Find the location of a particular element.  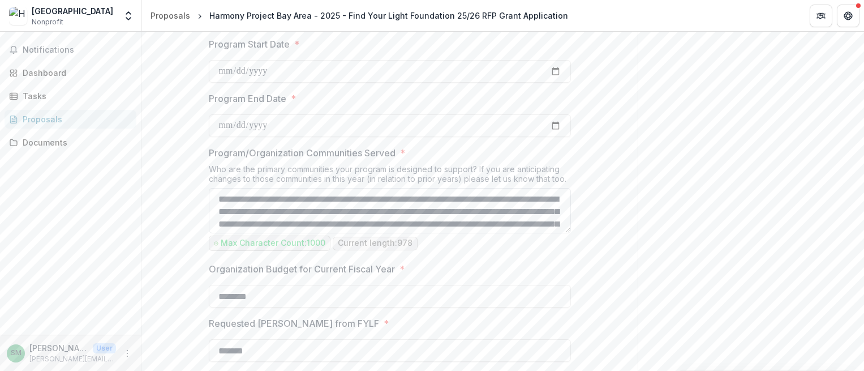

a: Tasks is located at coordinates (70, 96).